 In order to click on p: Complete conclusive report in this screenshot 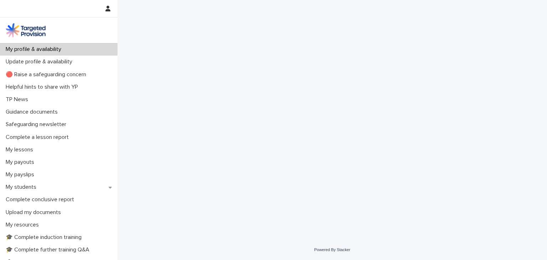, I will do `click(41, 199)`.